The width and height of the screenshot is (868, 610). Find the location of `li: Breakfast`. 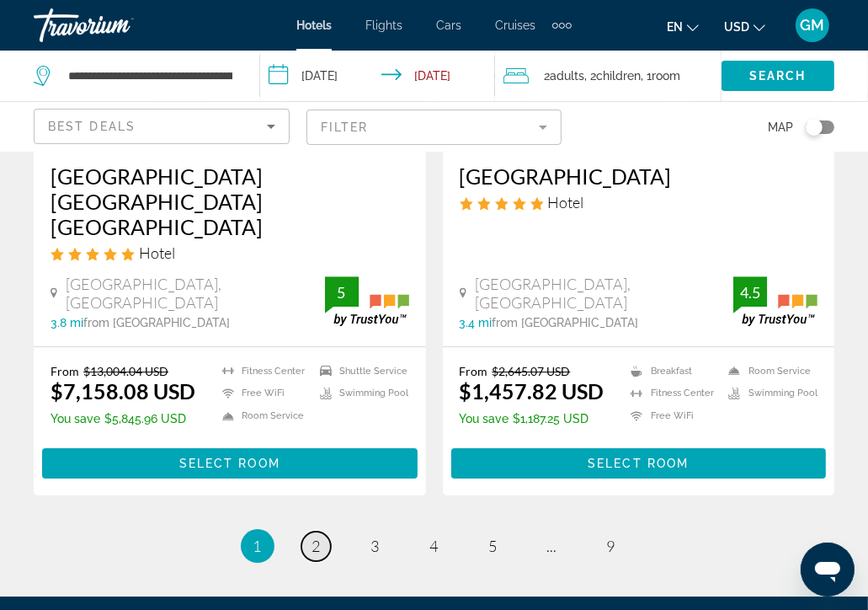

li: Breakfast is located at coordinates (671, 371).